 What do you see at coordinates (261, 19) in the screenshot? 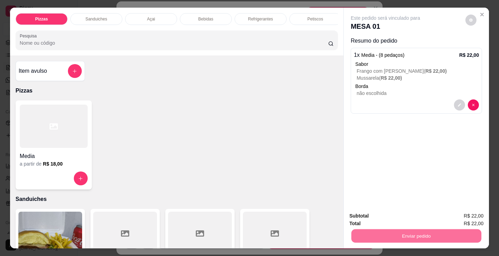
I see `p: Refrigerantes` at bounding box center [261, 19].